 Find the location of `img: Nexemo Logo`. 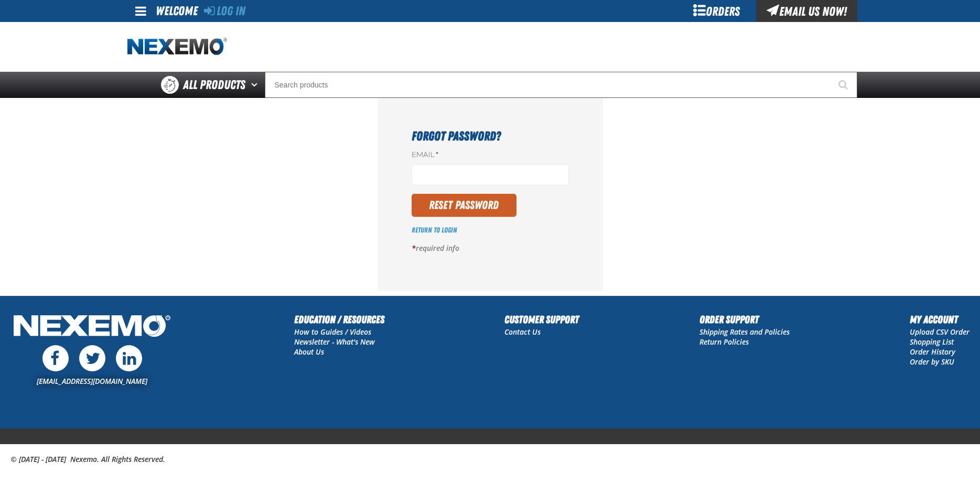

img: Nexemo Logo is located at coordinates (92, 327).